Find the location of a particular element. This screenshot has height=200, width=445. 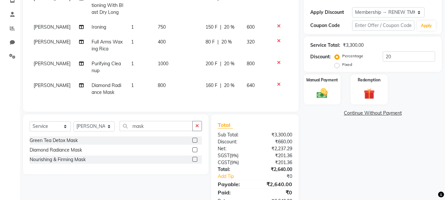

span: Diamond Radiance Mask is located at coordinates (106, 89).